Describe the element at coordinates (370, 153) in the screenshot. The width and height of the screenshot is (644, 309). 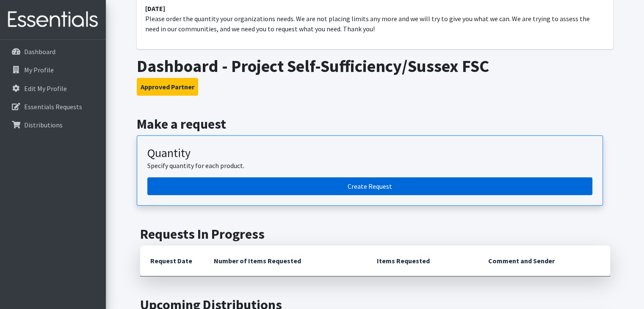
I see `h3: Quantity` at that location.